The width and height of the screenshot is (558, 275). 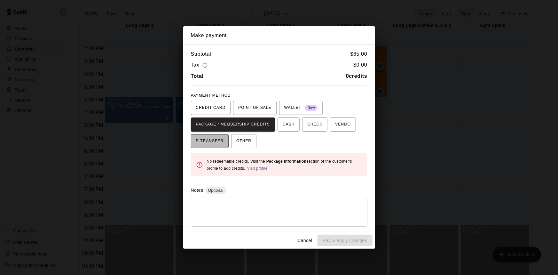 I want to click on b: 0 credits, so click(x=356, y=76).